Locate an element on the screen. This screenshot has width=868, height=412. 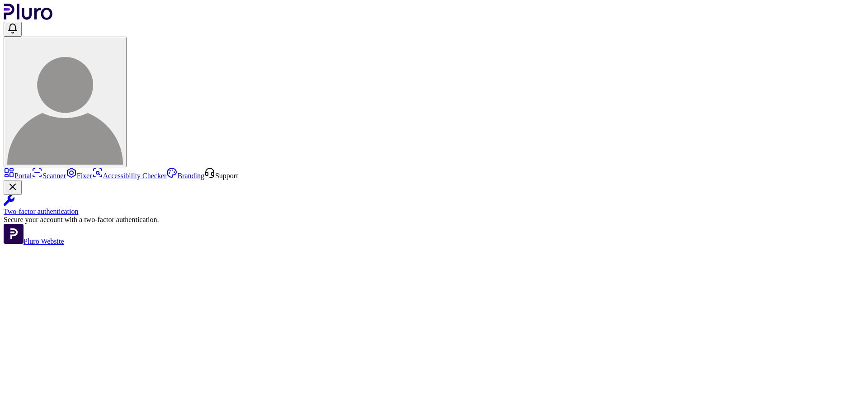
a: Branding is located at coordinates (185, 175).